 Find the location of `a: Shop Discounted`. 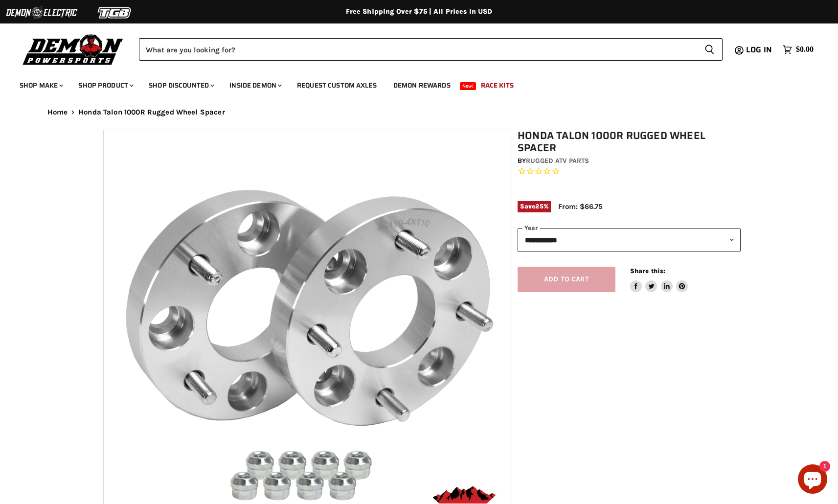

a: Shop Discounted is located at coordinates (181, 85).